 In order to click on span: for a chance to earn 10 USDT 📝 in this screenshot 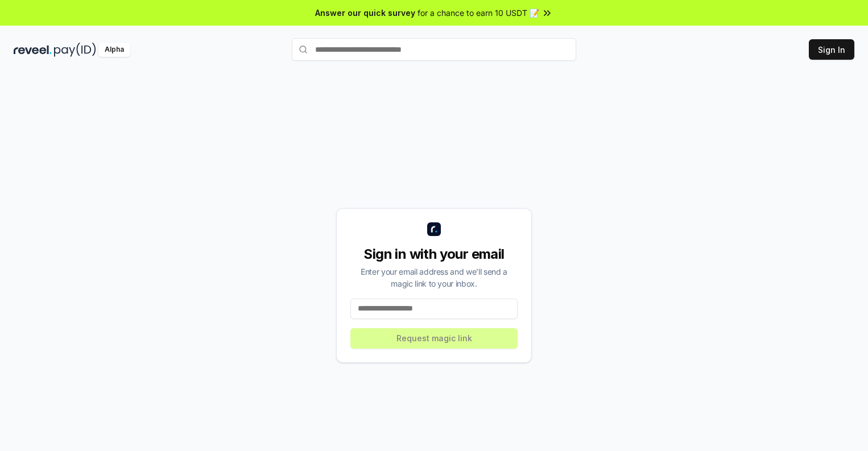, I will do `click(478, 13)`.